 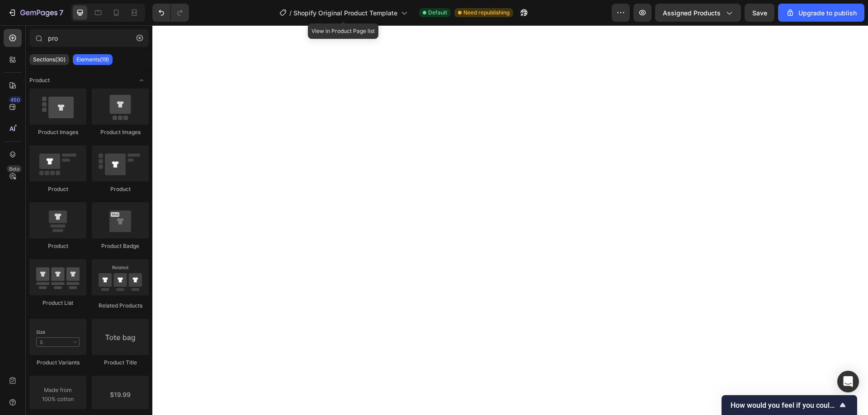 What do you see at coordinates (698, 13) in the screenshot?
I see `button: Assigned Products` at bounding box center [698, 13].